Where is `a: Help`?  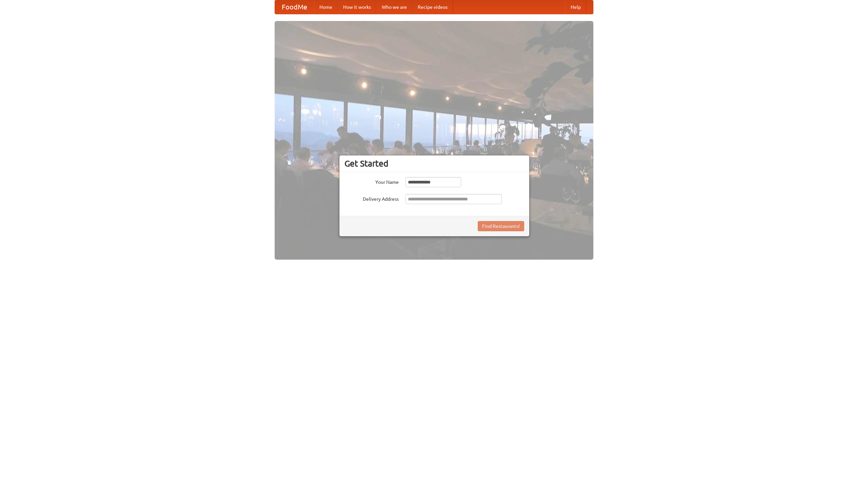 a: Help is located at coordinates (576, 7).